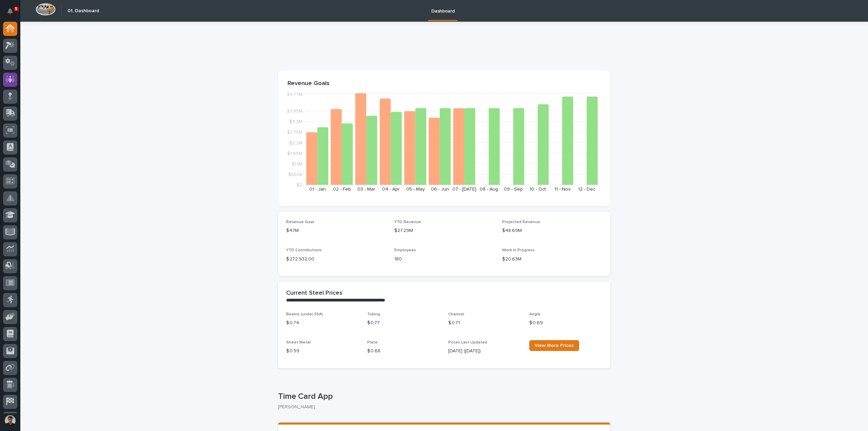 The width and height of the screenshot is (868, 431). What do you see at coordinates (366, 189) in the screenshot?
I see `text: 03 - Mar` at bounding box center [366, 189].